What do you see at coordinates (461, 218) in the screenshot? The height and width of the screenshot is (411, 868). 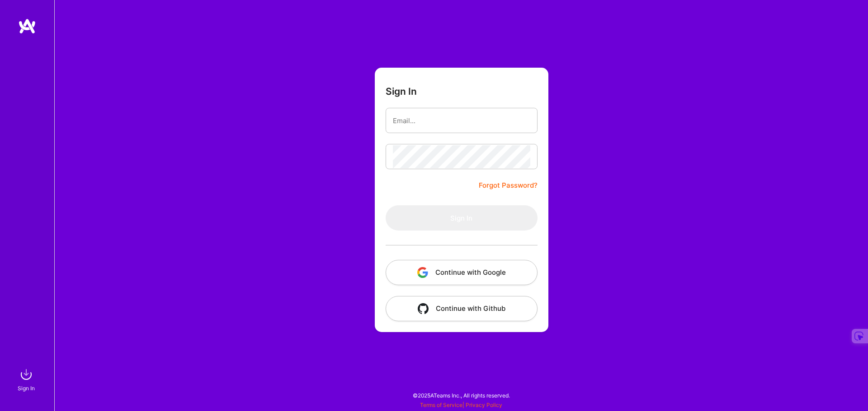 I see `button: Sign In` at bounding box center [461, 218].